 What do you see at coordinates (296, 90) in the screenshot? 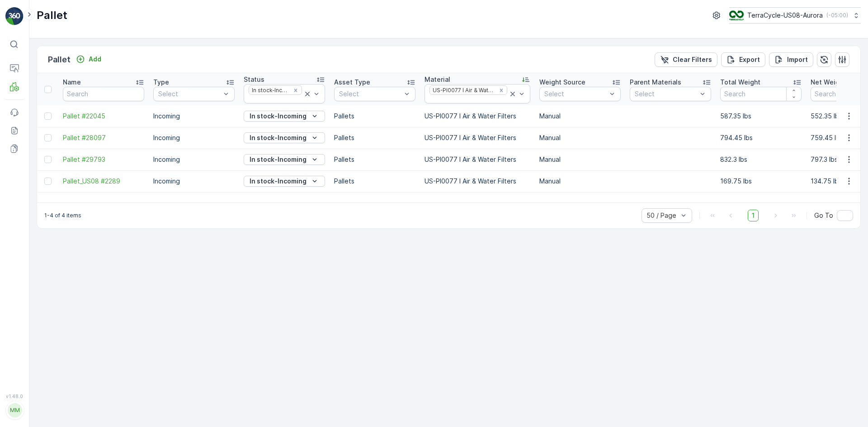
I see `div: Remove In stock-Incoming` at bounding box center [296, 90].